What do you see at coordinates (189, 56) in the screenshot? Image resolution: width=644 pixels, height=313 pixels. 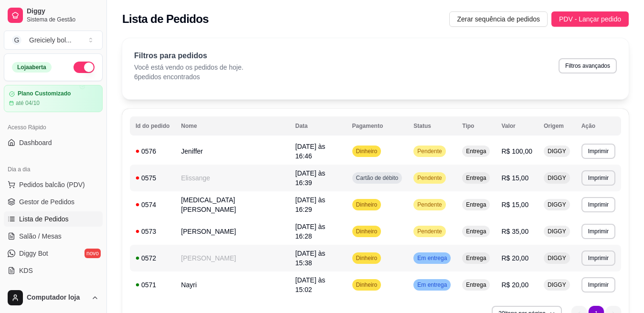 I see `p: Filtros para pedidos` at bounding box center [189, 56].